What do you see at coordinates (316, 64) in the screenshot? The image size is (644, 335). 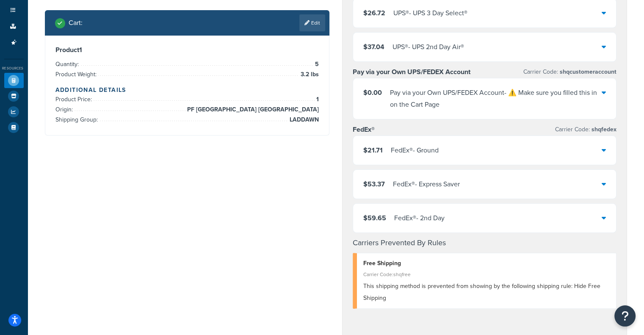 I see `span: 5` at bounding box center [316, 64].